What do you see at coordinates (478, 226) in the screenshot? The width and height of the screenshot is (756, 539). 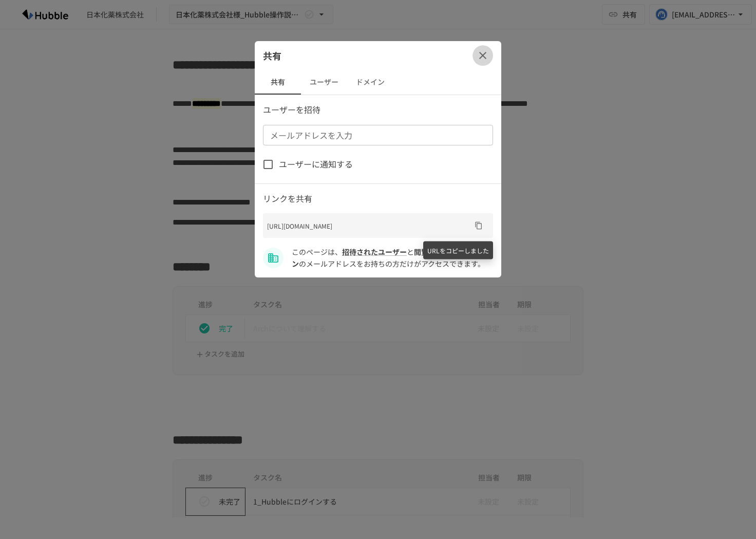 I see `button: URLをコピー` at bounding box center [478, 226].